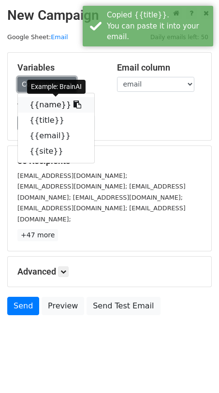  What do you see at coordinates (47, 84) in the screenshot?
I see `a: Copy/paste...` at bounding box center [47, 84].